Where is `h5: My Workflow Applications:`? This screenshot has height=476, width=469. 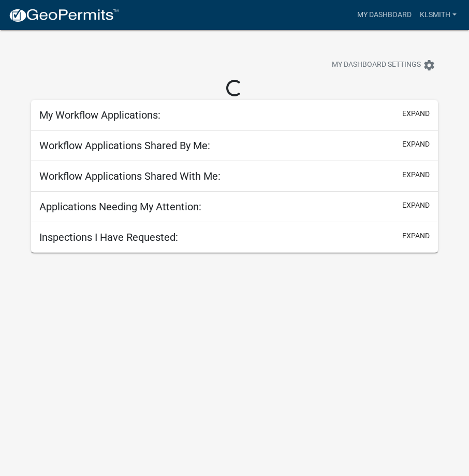 h5: My Workflow Applications: is located at coordinates (100, 115).